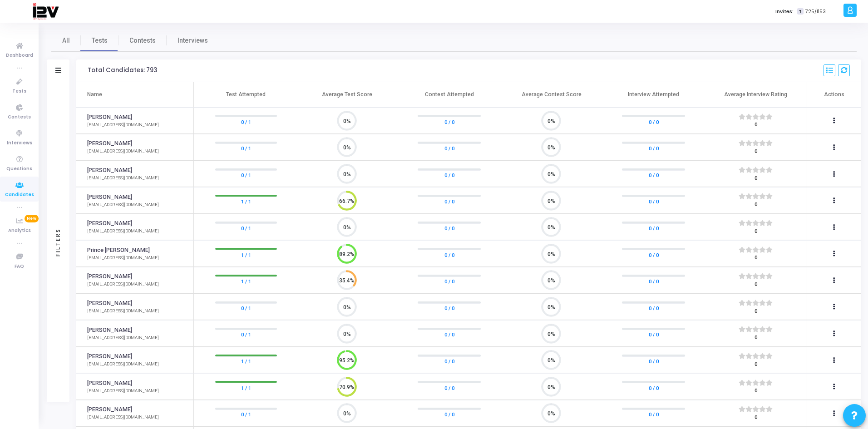 Image resolution: width=868 pixels, height=429 pixels. I want to click on th: Contest Attempted, so click(449, 95).